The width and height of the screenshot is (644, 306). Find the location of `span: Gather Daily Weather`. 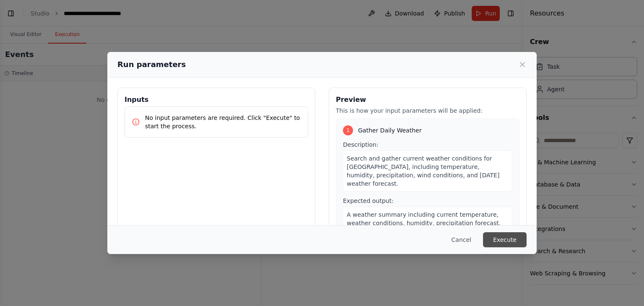

span: Gather Daily Weather is located at coordinates (390, 130).